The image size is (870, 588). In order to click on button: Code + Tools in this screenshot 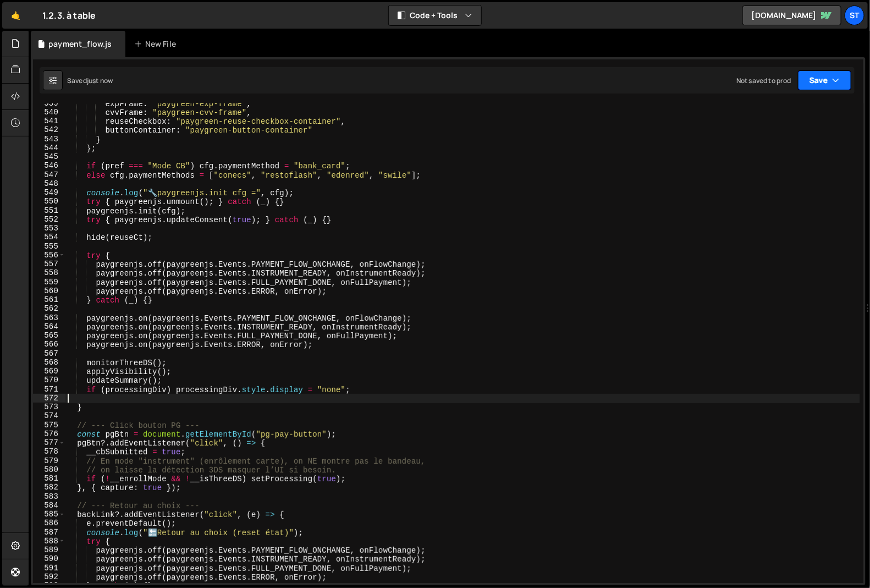, I will do `click(435, 16)`.